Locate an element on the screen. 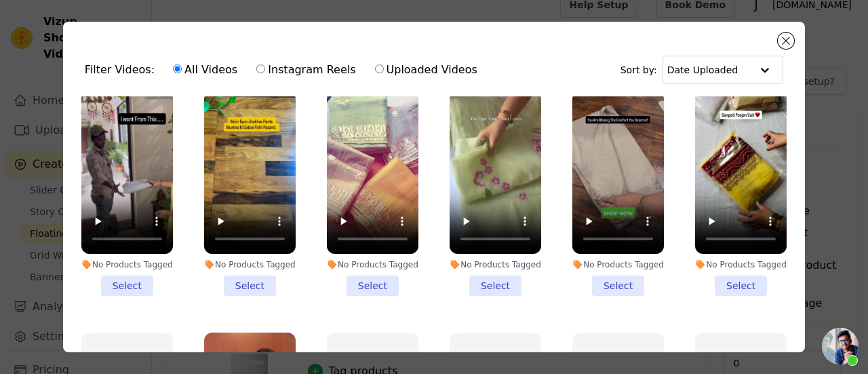 The width and height of the screenshot is (868, 374). div: Filter Videos: is located at coordinates (285, 70).